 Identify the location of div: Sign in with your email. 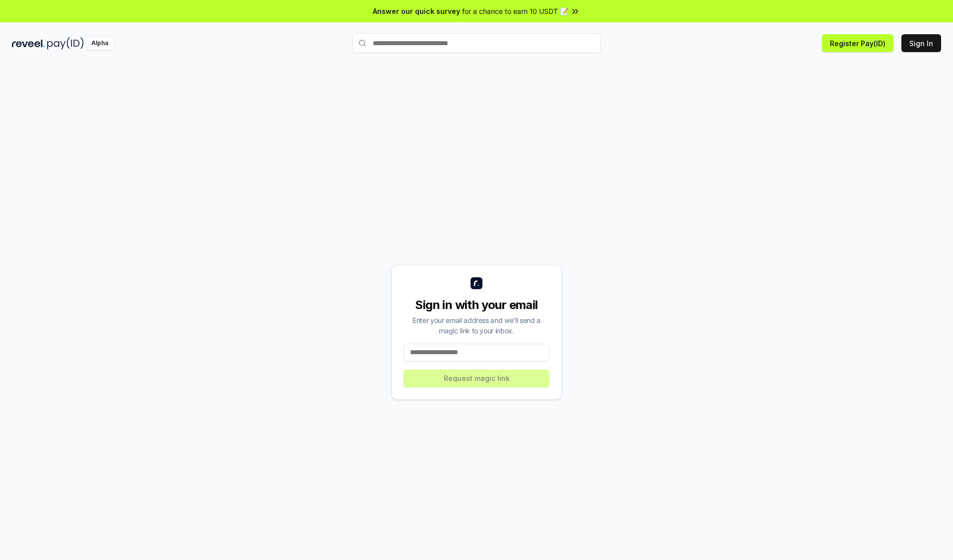
(476, 305).